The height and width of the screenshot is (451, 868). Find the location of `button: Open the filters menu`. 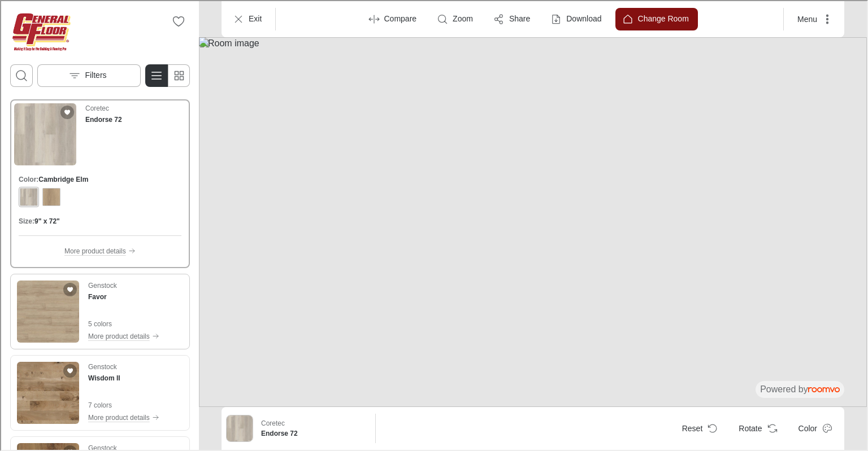

button: Open the filters menu is located at coordinates (87, 74).